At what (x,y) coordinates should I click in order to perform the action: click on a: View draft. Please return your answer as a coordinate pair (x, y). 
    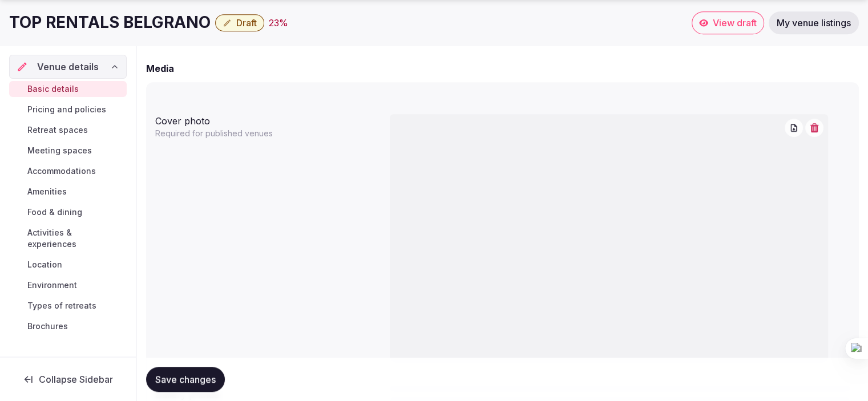
    Looking at the image, I should click on (728, 23).